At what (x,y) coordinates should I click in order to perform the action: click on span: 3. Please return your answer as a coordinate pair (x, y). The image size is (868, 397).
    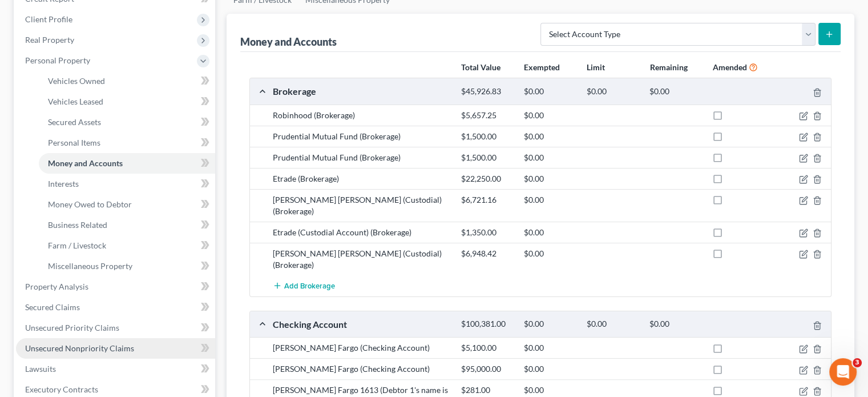
    Looking at the image, I should click on (857, 363).